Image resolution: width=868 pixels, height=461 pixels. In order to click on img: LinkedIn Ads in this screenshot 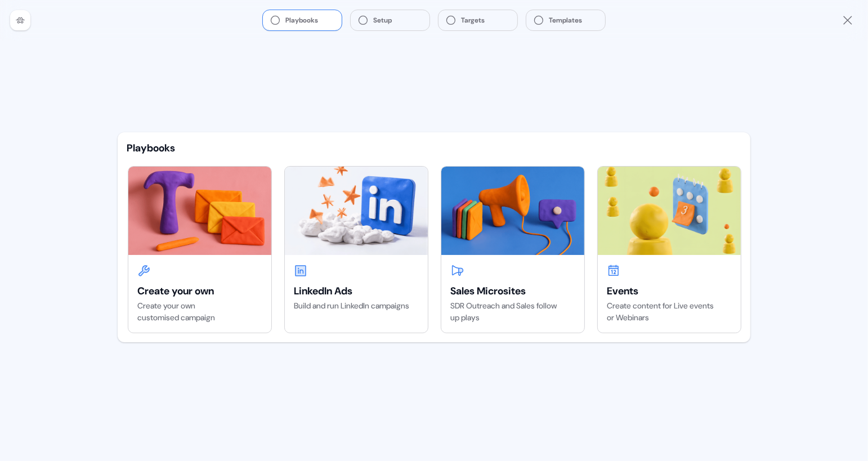, I will do `click(357, 210)`.